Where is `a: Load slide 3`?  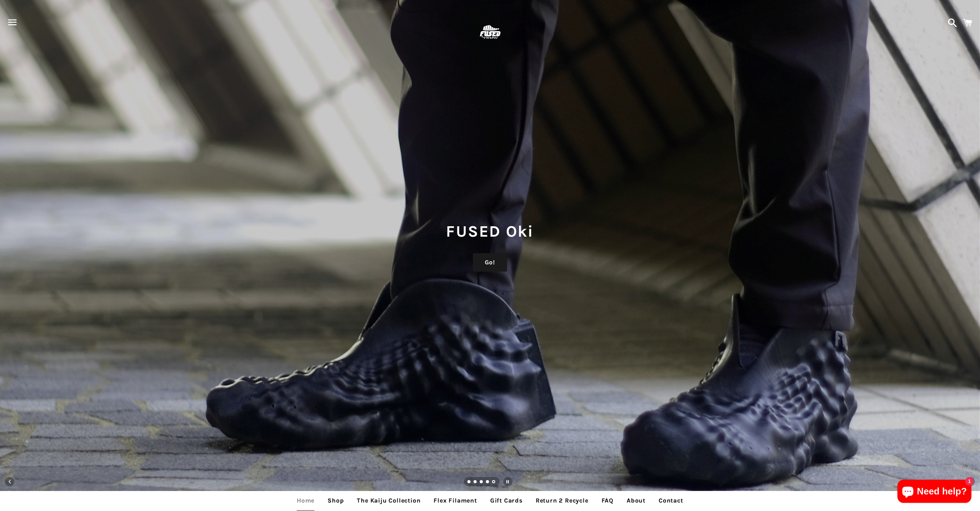 a: Load slide 3 is located at coordinates (482, 483).